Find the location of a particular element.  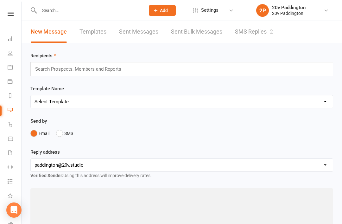

strong: Verified Sender: is located at coordinates (47, 176).